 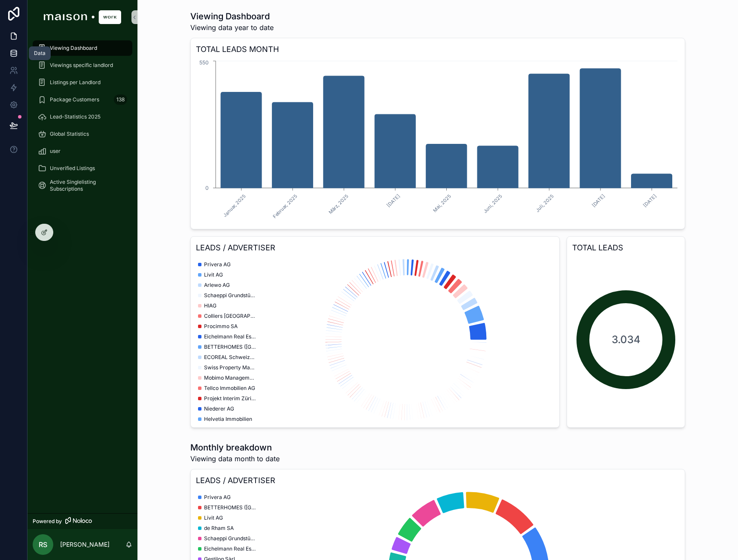 I want to click on img: App logo, so click(x=82, y=17).